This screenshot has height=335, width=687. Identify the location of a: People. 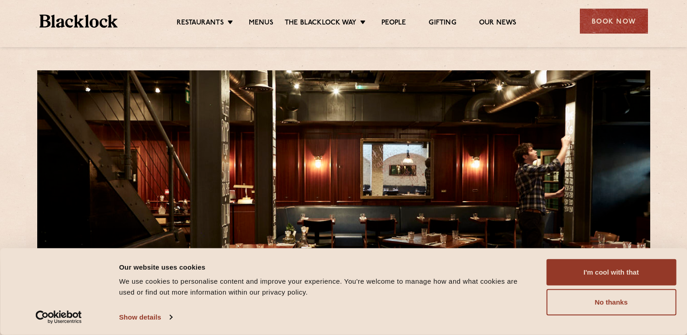
(394, 24).